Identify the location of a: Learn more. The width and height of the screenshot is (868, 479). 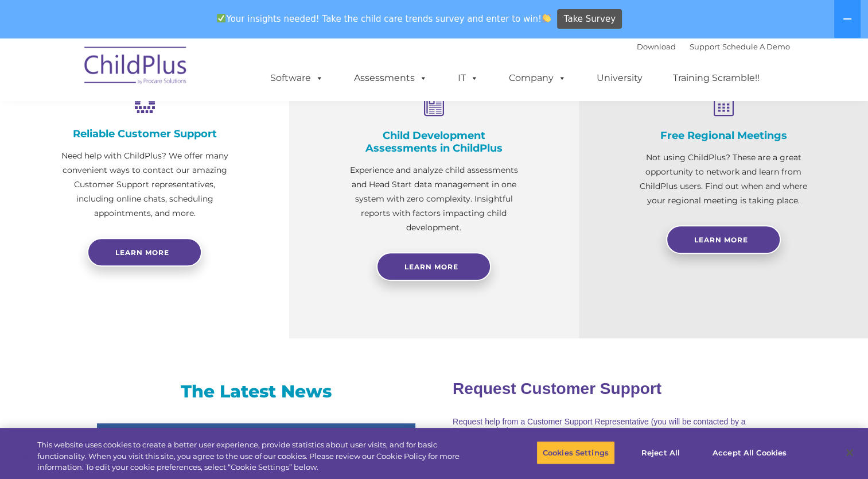
(144, 252).